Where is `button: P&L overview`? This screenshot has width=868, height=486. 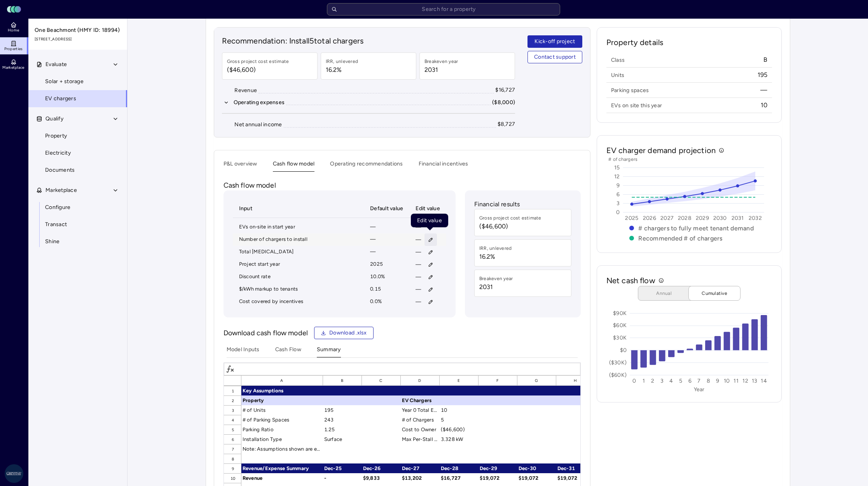 button: P&L overview is located at coordinates (240, 165).